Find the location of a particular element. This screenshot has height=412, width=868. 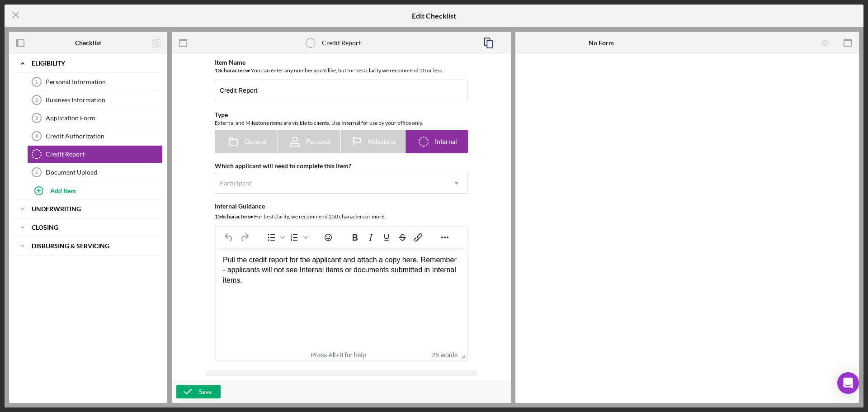

button: Emojis is located at coordinates (328, 237).